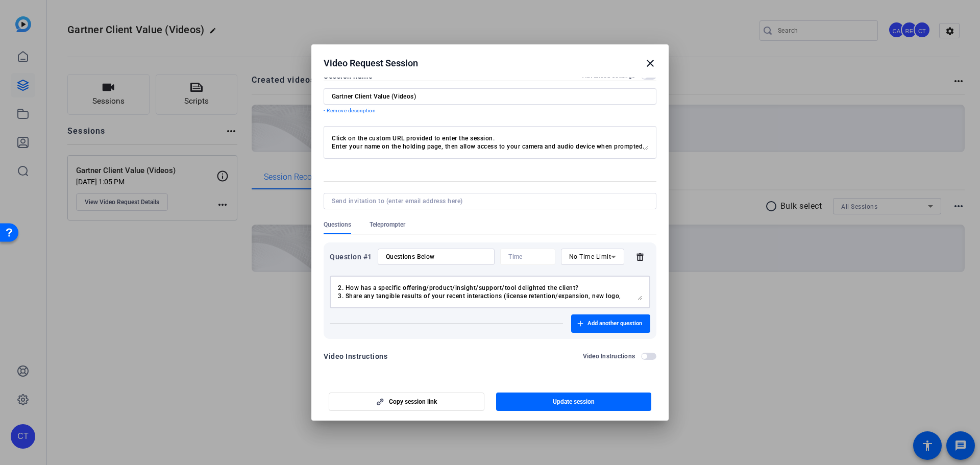 Image resolution: width=980 pixels, height=465 pixels. What do you see at coordinates (337, 224) in the screenshot?
I see `span: Questions` at bounding box center [337, 224].